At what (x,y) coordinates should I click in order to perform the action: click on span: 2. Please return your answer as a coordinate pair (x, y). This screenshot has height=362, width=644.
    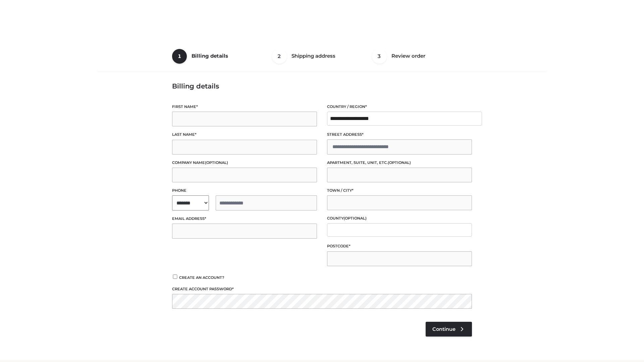
    Looking at the image, I should click on (280, 56).